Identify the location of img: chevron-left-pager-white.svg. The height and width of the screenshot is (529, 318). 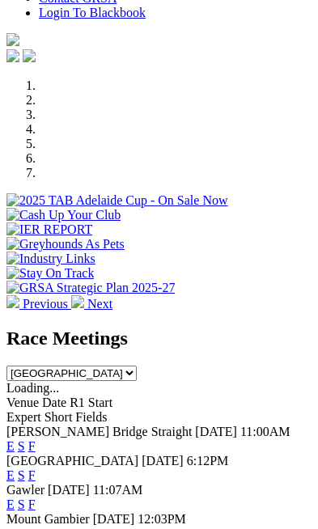
(13, 302).